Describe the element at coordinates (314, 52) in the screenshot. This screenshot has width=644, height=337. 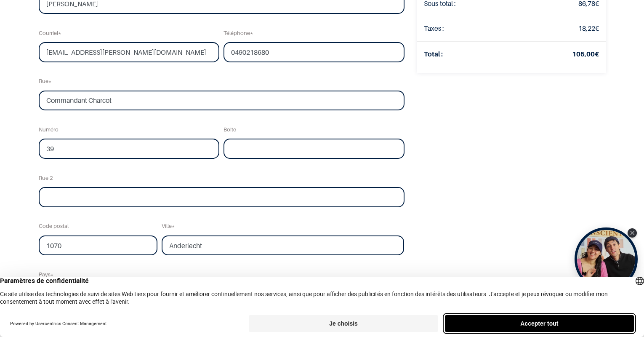
I see `input: +32` at that location.